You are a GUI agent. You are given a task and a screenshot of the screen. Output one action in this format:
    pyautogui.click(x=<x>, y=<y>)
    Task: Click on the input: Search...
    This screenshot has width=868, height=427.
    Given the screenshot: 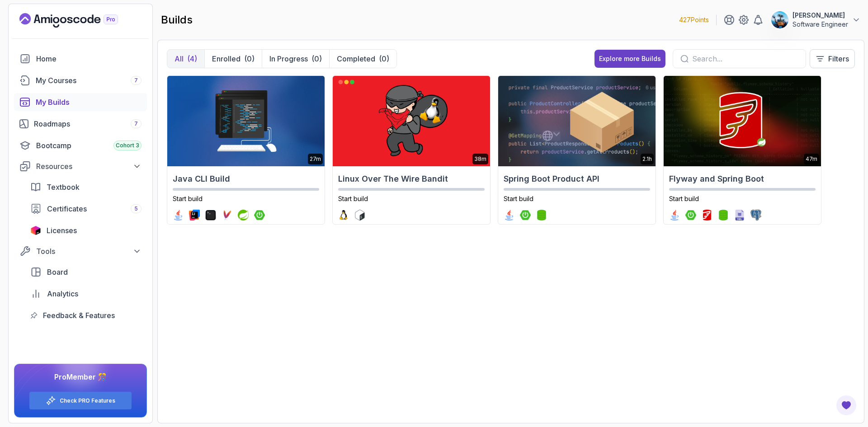 What is the action you would take?
    pyautogui.click(x=745, y=59)
    